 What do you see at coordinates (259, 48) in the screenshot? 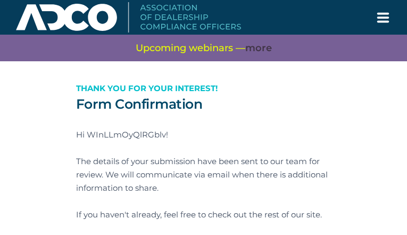
I see `a: more` at bounding box center [259, 48].